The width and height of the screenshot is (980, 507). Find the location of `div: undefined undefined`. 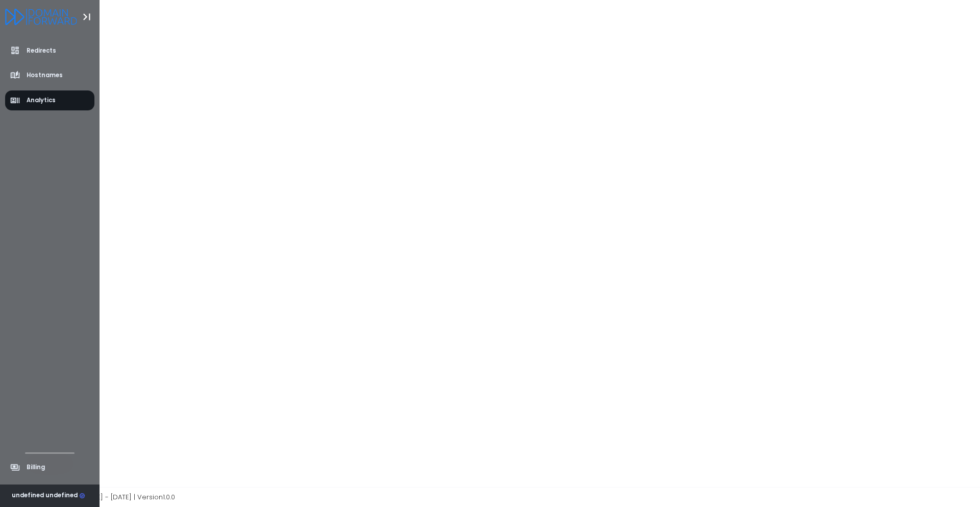

div: undefined undefined is located at coordinates (48, 495).